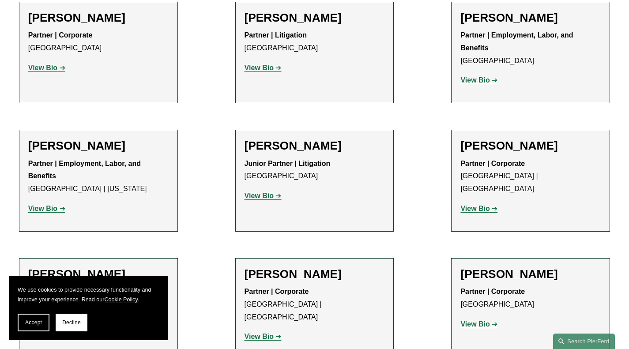  Describe the element at coordinates (34, 323) in the screenshot. I see `span: Accept` at that location.